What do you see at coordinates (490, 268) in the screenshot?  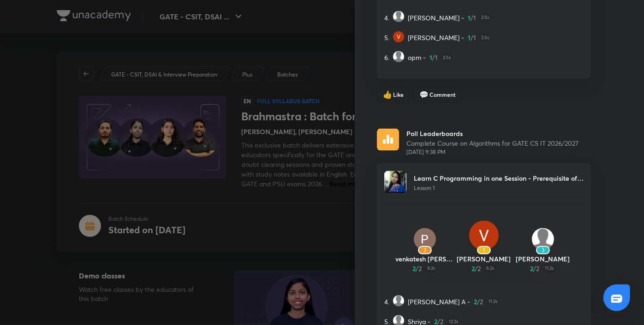 I see `span: 6.2s` at bounding box center [490, 268].